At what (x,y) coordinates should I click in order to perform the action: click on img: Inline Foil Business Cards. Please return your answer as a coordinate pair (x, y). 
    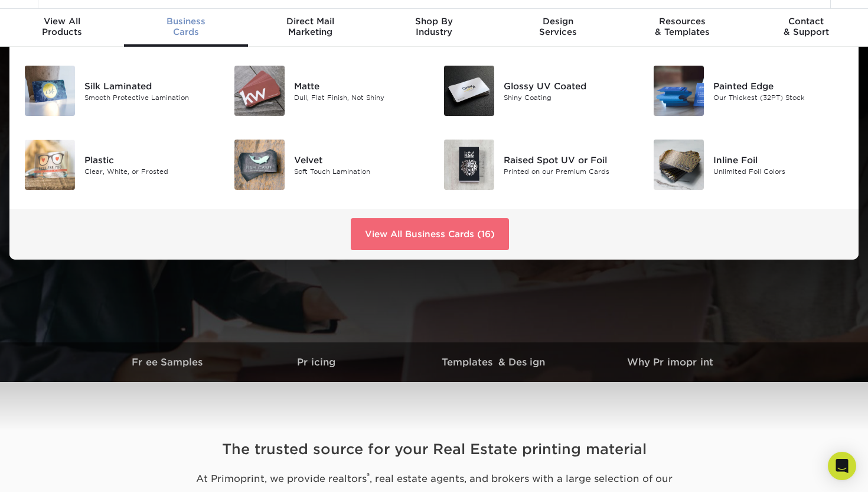
    Looking at the image, I should click on (679, 165).